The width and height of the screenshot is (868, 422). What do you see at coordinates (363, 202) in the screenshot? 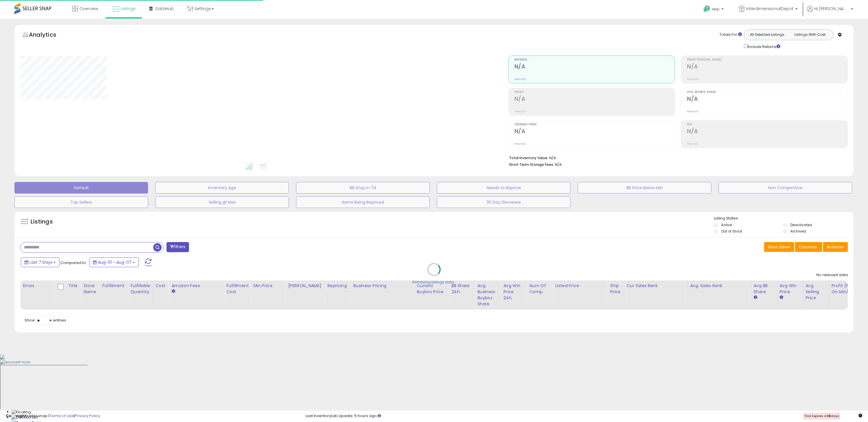
I see `button: Items Being Repriced` at bounding box center [363, 202].